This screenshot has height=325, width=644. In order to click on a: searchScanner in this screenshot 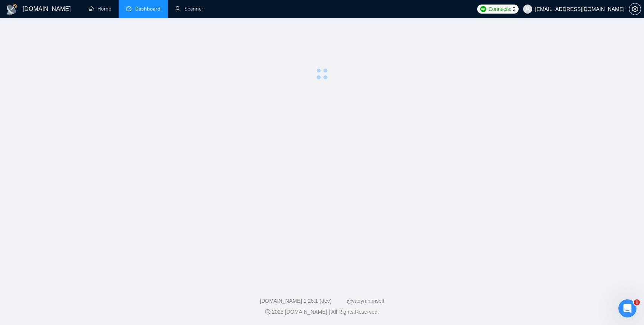, I will do `click(189, 9)`.